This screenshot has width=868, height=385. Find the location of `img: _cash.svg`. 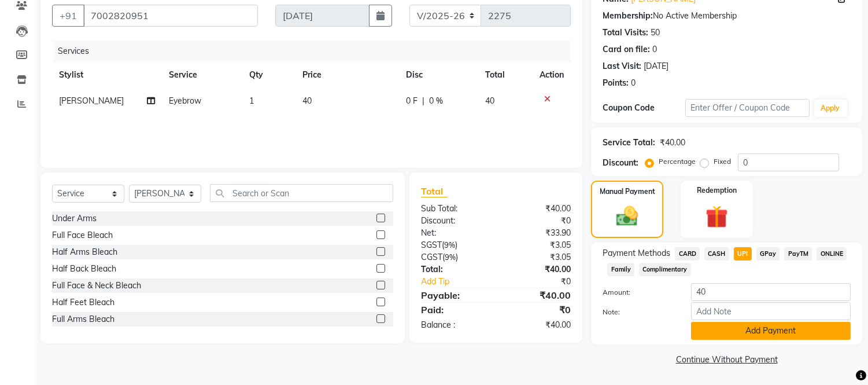

img: _cash.svg is located at coordinates (627, 216).